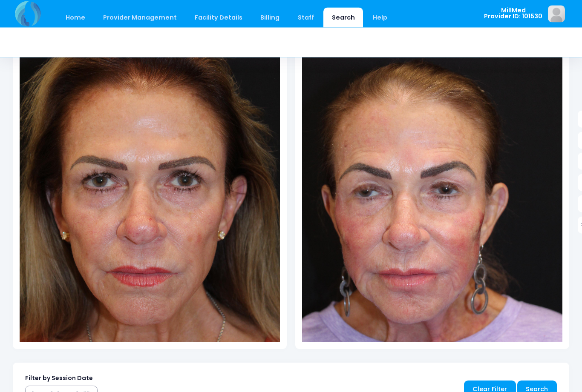 The height and width of the screenshot is (392, 582). I want to click on a: Staff, so click(305, 18).